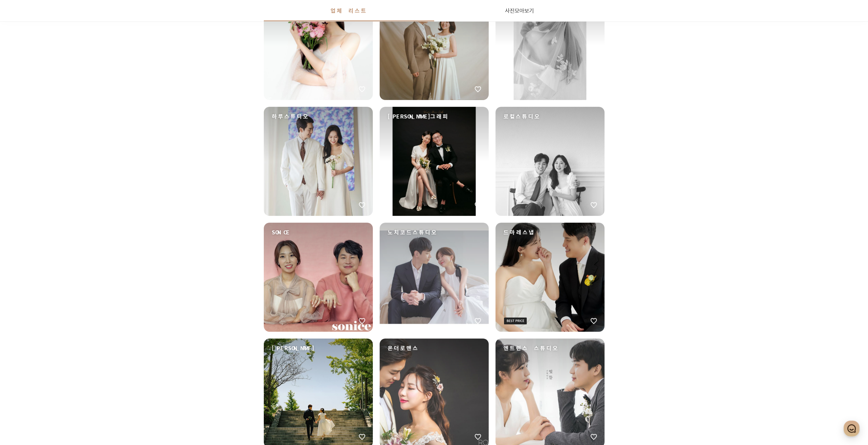 The width and height of the screenshot is (868, 445). Describe the element at coordinates (55, 187) in the screenshot. I see `a: 대화` at that location.